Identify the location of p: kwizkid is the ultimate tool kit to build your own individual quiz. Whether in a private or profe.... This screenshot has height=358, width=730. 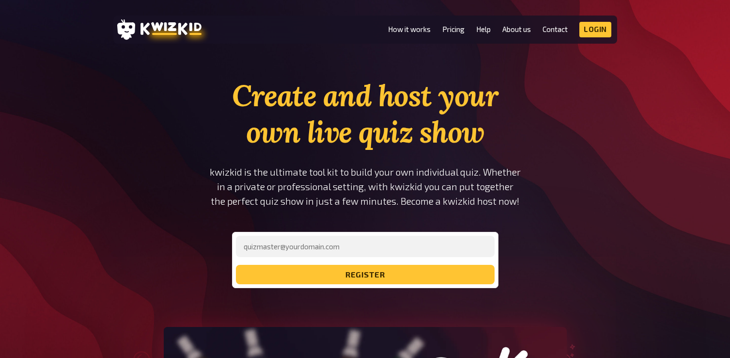
(365, 187).